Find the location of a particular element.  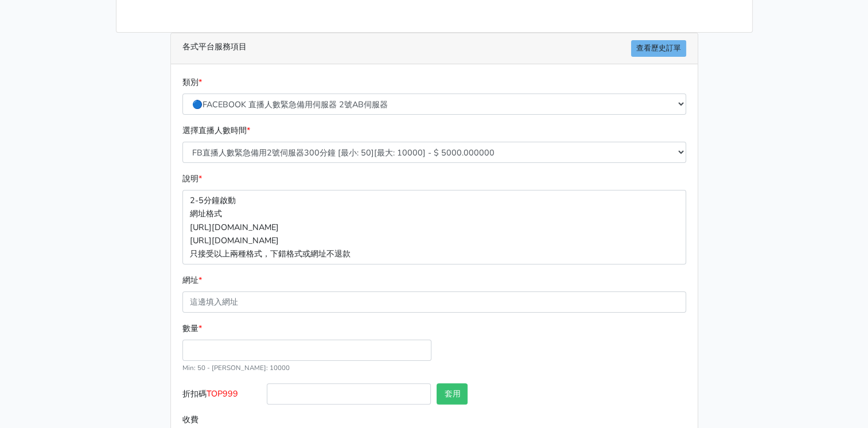

label: 網址 is located at coordinates (192, 280).